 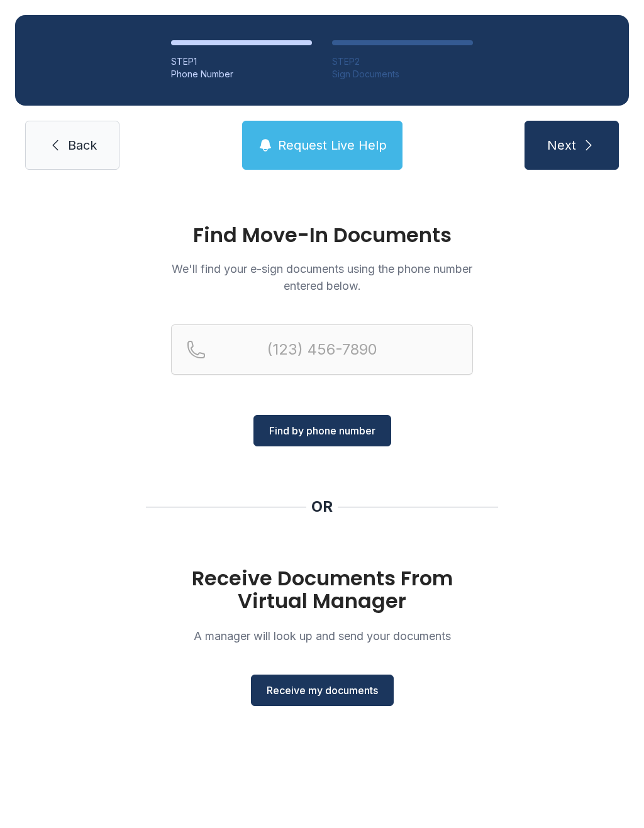 I want to click on span: Find by phone number, so click(x=322, y=431).